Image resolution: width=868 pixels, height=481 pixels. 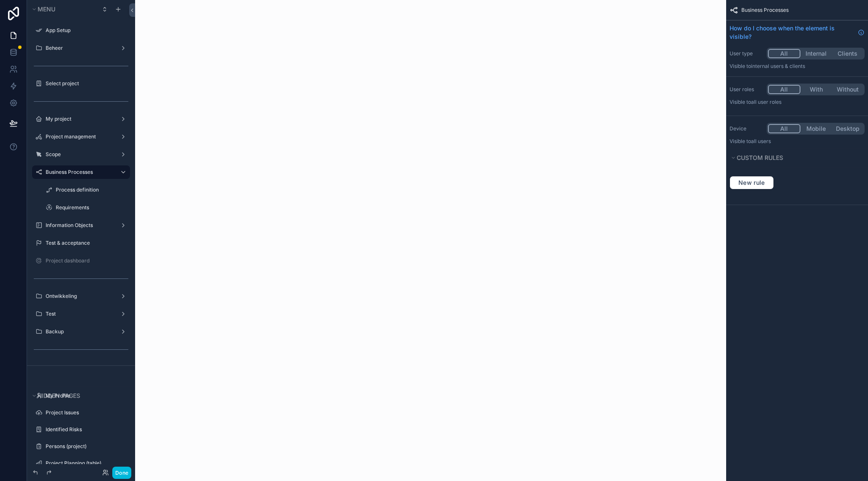 What do you see at coordinates (85, 30) in the screenshot?
I see `label: App Setup` at bounding box center [85, 30].